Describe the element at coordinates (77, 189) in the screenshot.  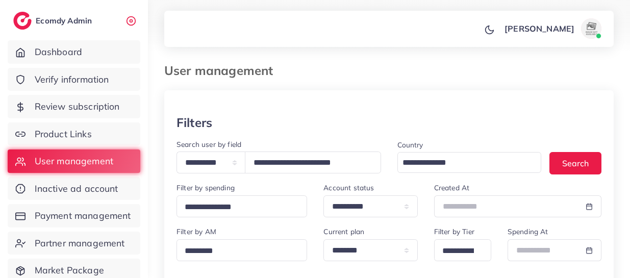
I see `span: Inactive ad account` at that location.